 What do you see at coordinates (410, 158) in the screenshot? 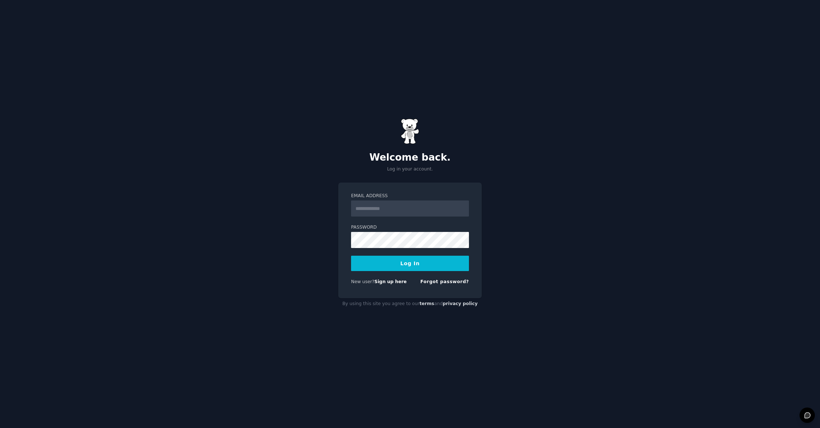
I see `h2: Welcome back.` at bounding box center [410, 158].